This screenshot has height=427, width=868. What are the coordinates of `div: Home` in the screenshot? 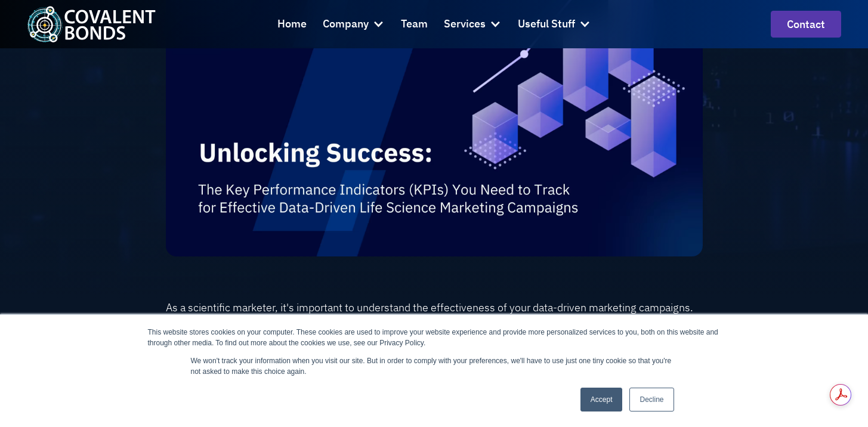 It's located at (292, 24).